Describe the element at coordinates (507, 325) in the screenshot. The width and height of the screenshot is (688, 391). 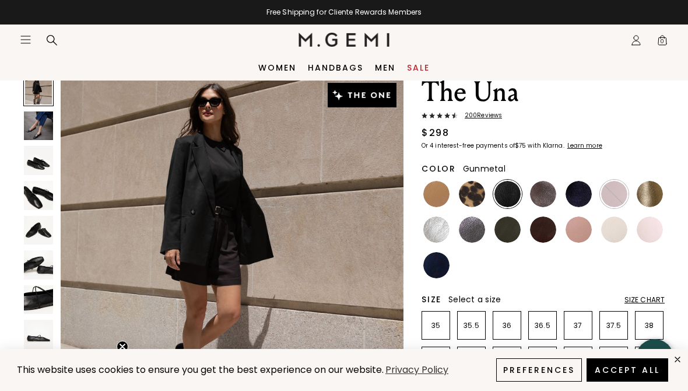
I see `p: 36` at that location.